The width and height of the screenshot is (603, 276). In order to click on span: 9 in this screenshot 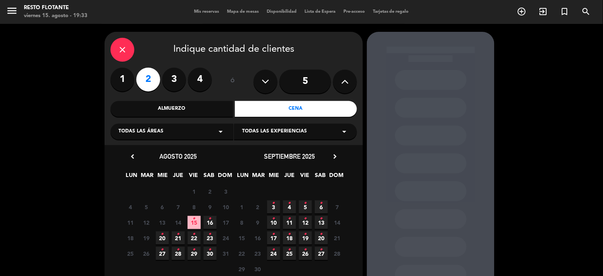, I will do `click(258, 222)`.